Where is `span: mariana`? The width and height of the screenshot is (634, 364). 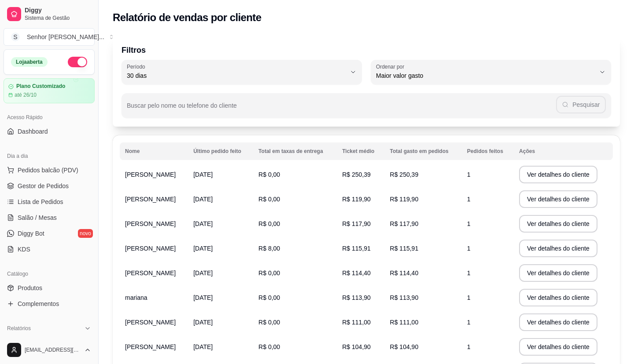 span: mariana is located at coordinates (136, 298).